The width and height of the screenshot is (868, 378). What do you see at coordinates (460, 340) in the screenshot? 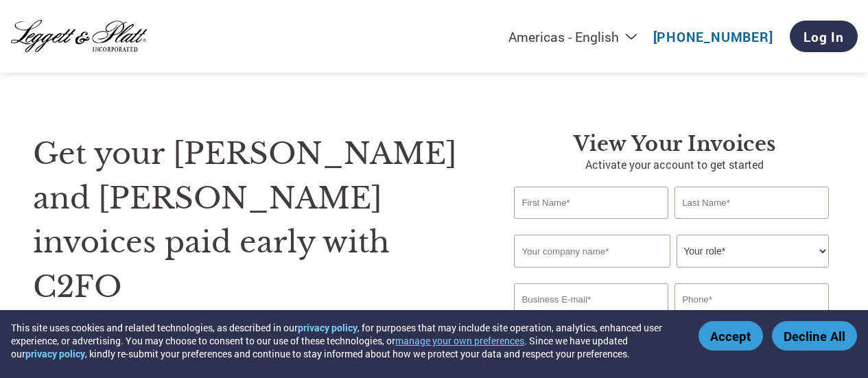
I see `button: manage your own preferences` at bounding box center [460, 340].